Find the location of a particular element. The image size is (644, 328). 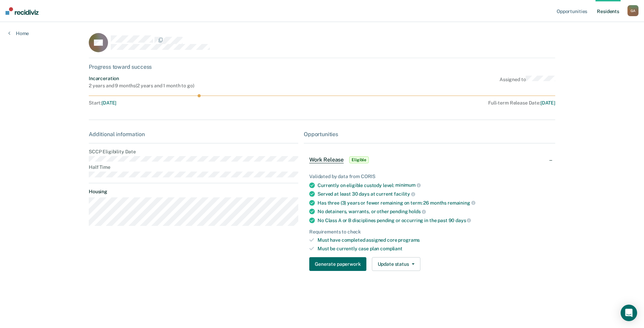

dt: Half Time is located at coordinates (193, 168).